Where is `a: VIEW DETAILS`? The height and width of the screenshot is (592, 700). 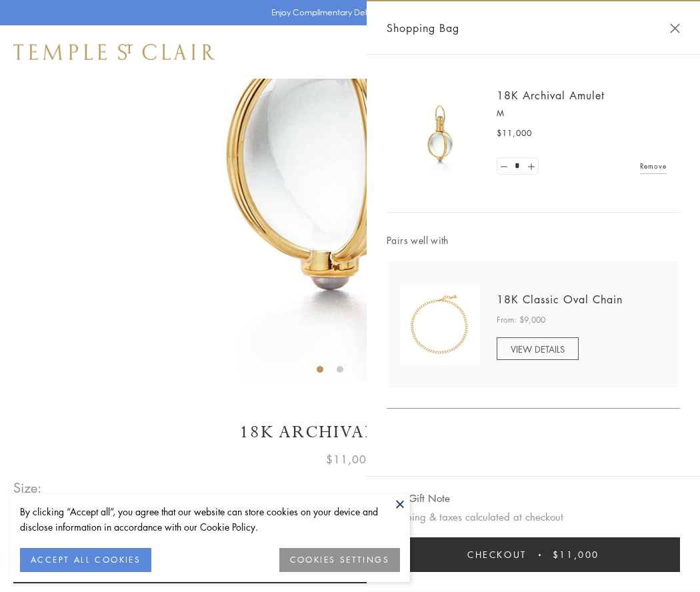
a: VIEW DETAILS is located at coordinates (537, 349).